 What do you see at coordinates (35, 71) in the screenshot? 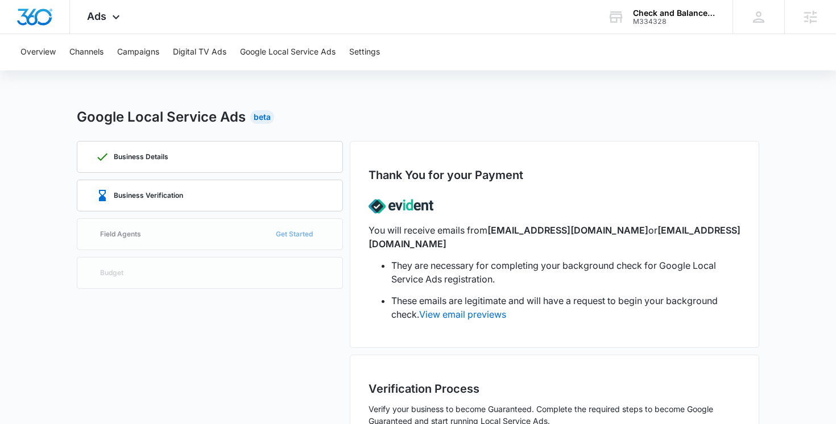
I see `img: tab_domain_overview_orange.svg` at bounding box center [35, 71].